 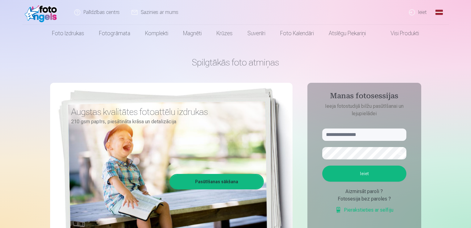 I want to click on img: /fa1, so click(x=42, y=12).